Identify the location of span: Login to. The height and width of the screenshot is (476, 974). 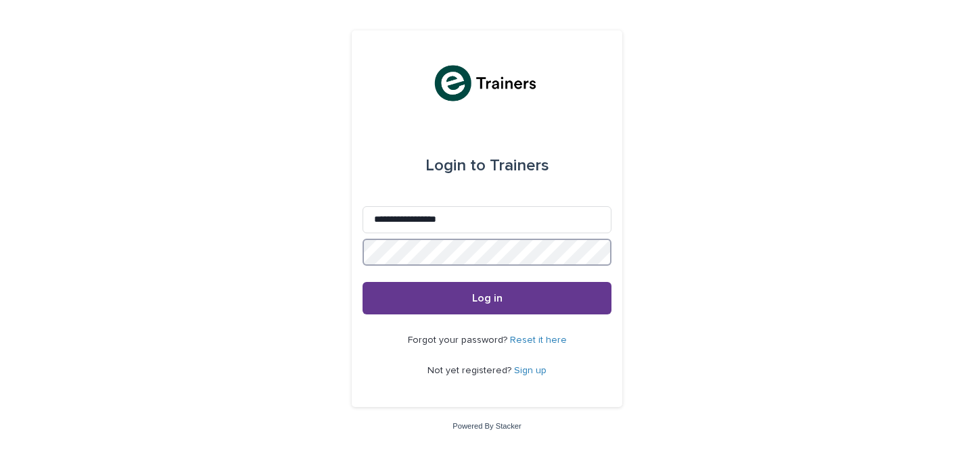
(455, 166).